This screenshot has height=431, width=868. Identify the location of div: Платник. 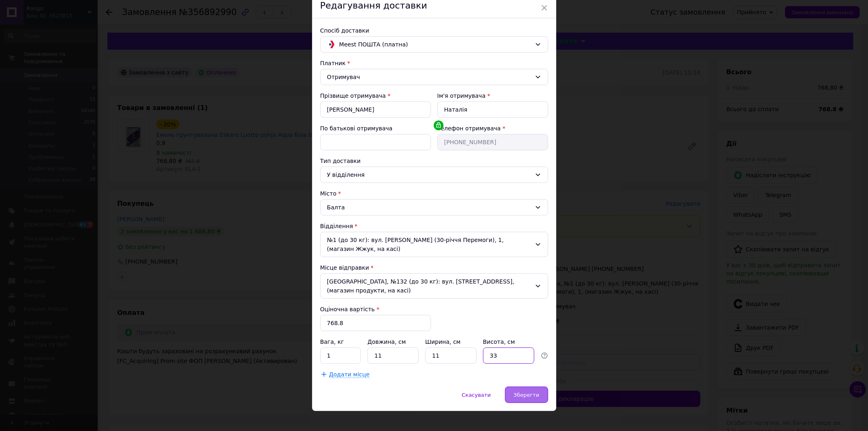
(434, 63).